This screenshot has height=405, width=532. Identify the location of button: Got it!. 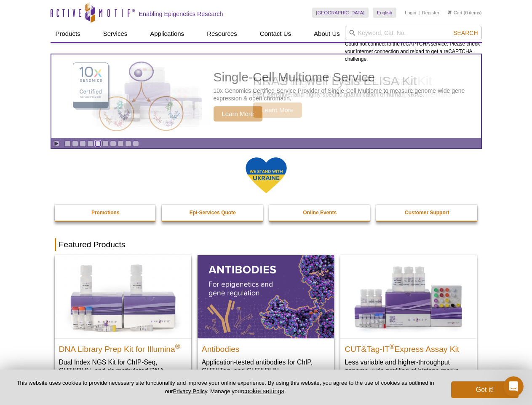
(485, 390).